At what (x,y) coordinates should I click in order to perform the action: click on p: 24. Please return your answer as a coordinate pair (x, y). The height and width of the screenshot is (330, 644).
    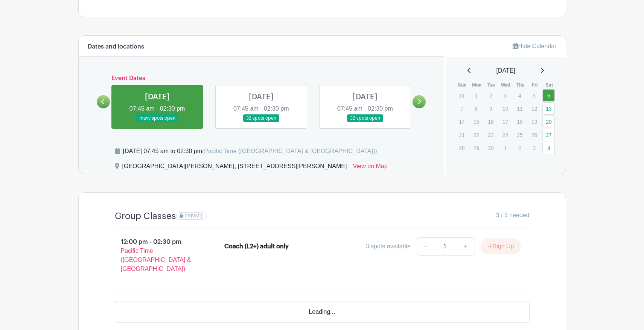
    Looking at the image, I should click on (505, 135).